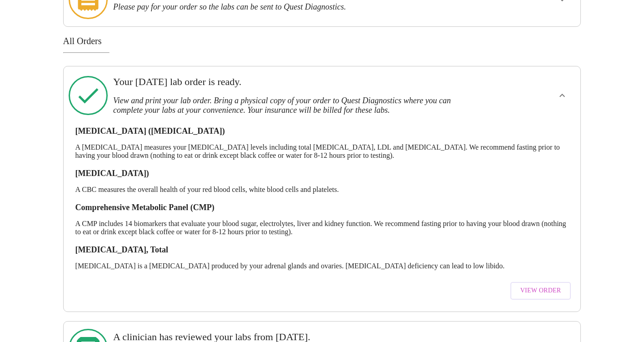 Image resolution: width=644 pixels, height=342 pixels. Describe the element at coordinates (322, 207) in the screenshot. I see `h3: Comprehensive Metabolic Panel (CMP)` at that location.